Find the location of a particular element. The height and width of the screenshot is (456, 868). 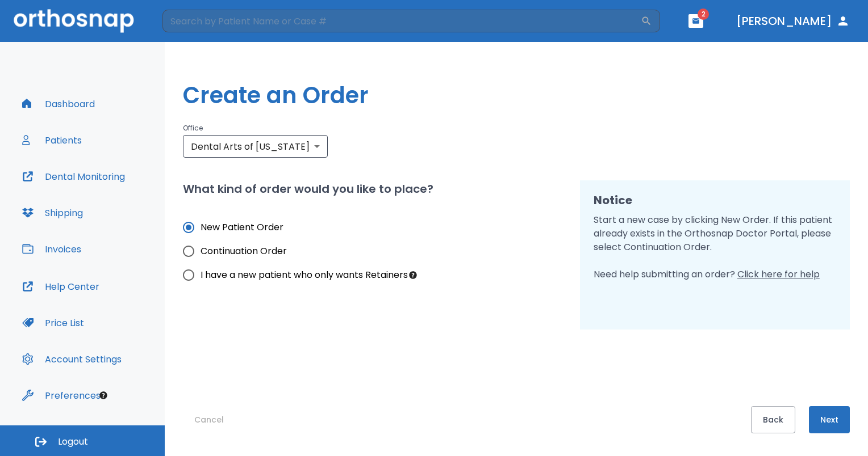

button: Dental Monitoring is located at coordinates (73, 176).